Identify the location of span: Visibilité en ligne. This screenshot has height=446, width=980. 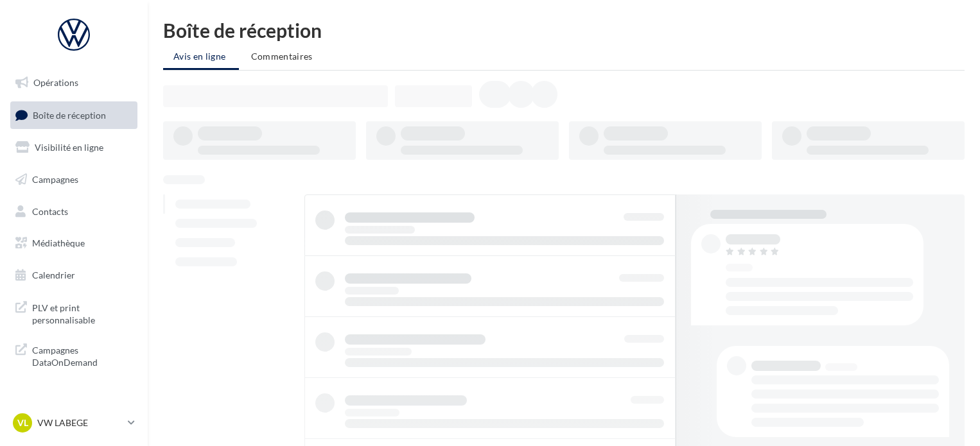
(69, 147).